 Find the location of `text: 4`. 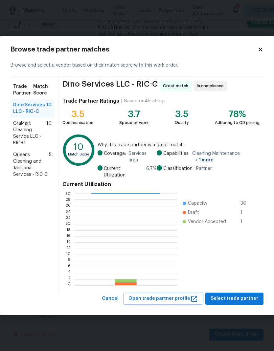

text: 4 is located at coordinates (69, 273).